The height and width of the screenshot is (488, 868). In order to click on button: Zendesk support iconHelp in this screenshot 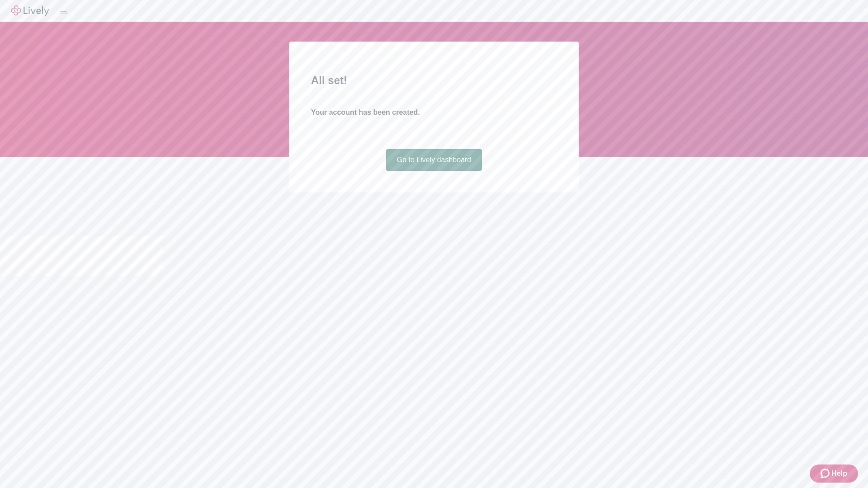, I will do `click(833, 473)`.